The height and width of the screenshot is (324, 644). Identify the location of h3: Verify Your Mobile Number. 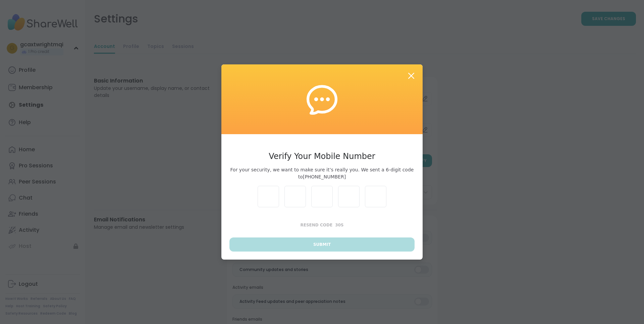
(322, 156).